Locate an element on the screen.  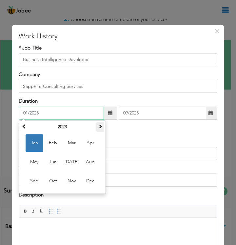
label: Description is located at coordinates (31, 195).